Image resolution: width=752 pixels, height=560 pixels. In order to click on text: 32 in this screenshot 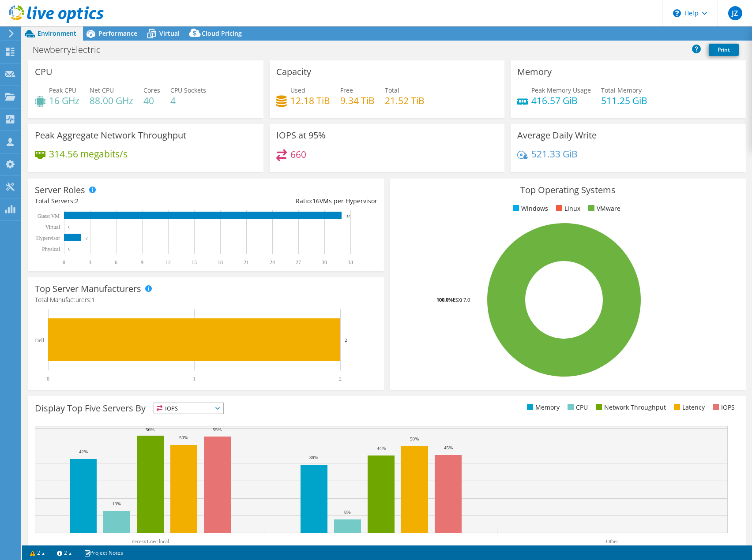, I will do `click(348, 217)`.